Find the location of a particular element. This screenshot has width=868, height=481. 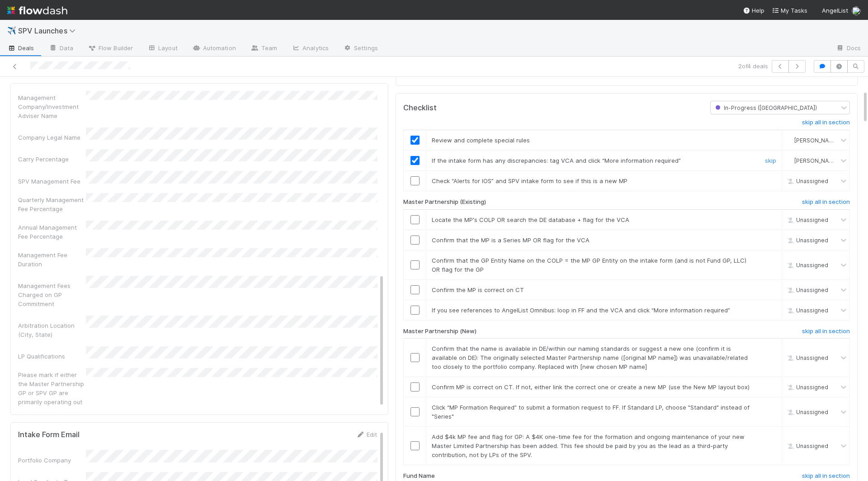

span: My Tasks is located at coordinates (789, 10).